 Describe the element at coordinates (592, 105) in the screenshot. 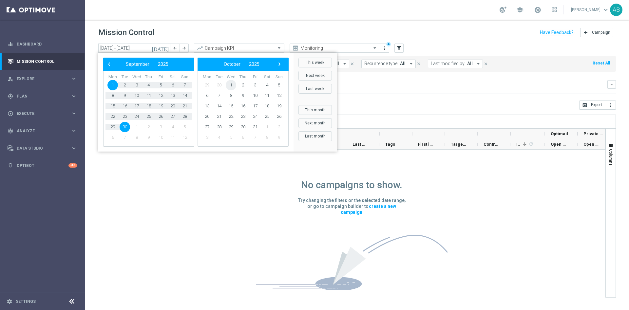

I see `button: open_in_browser Export` at that location.